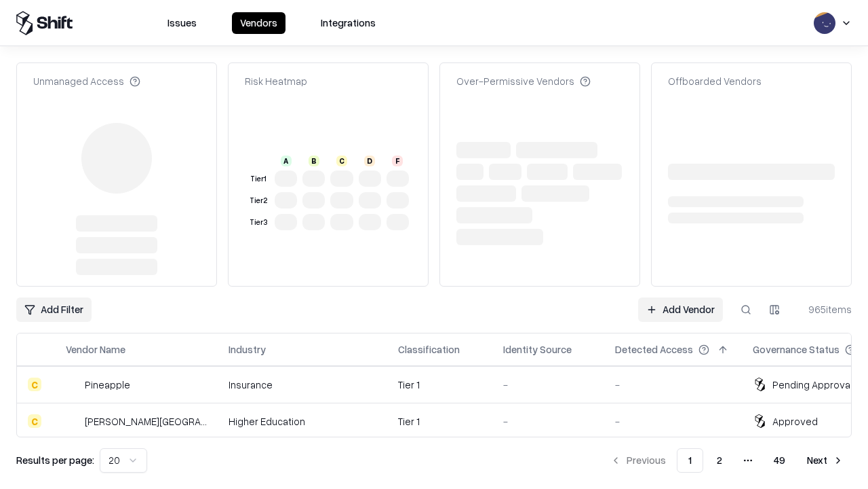 The height and width of the screenshot is (489, 868). I want to click on div: Tier 2, so click(258, 200).